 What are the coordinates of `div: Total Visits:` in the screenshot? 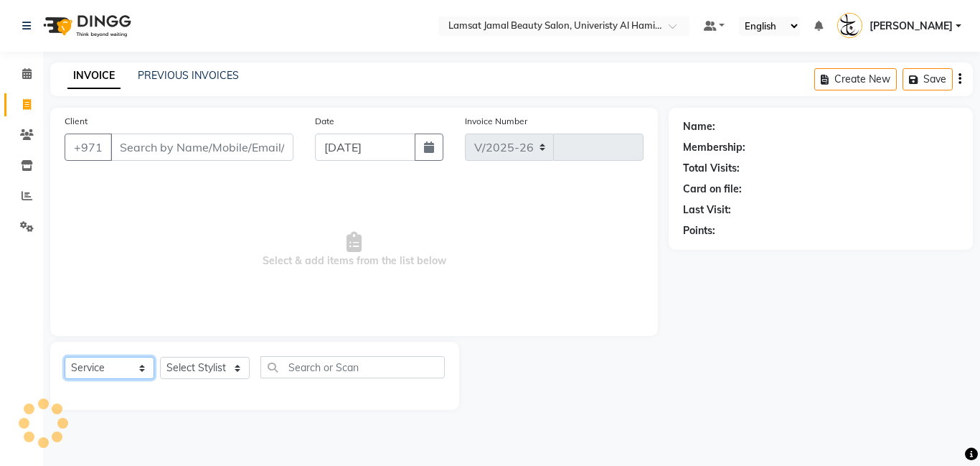 It's located at (711, 168).